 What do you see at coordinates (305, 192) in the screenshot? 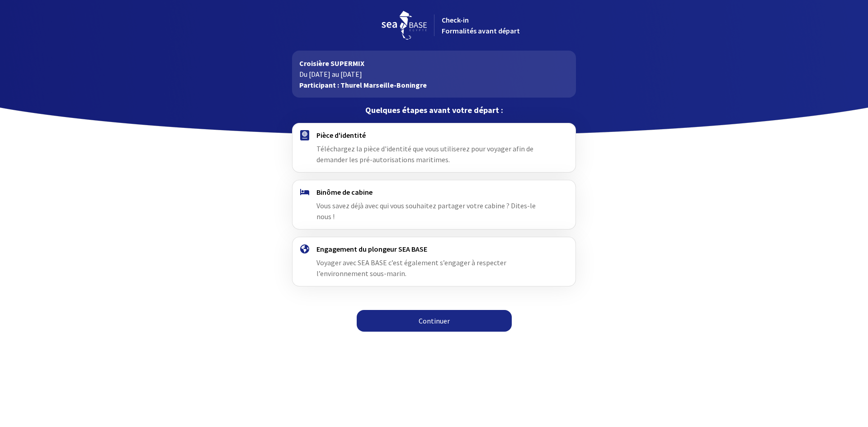
I see `img: binome.svg` at bounding box center [305, 192].